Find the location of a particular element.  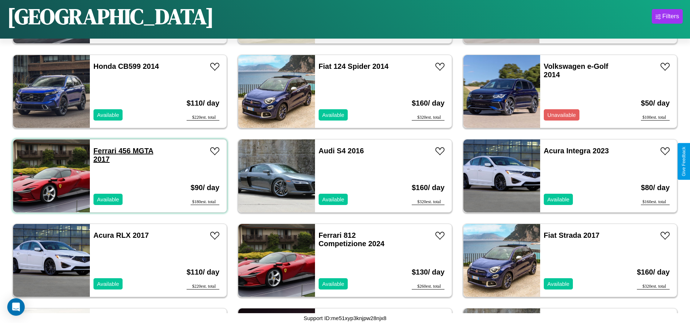

div: $ 260 est. total is located at coordinates (428, 286).